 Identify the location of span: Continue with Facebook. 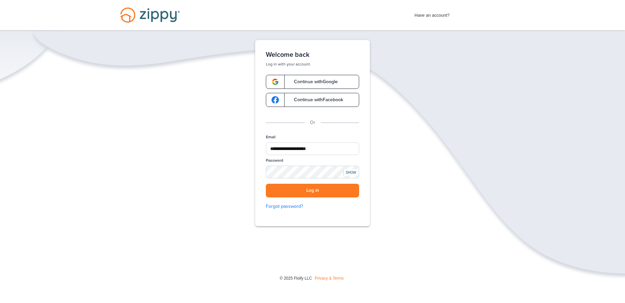
(315, 100).